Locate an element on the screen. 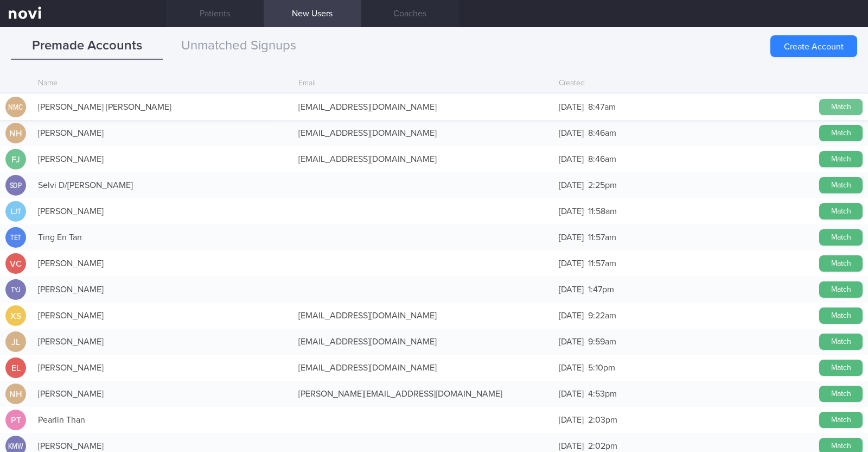 The image size is (868, 452). span: 1:47pm is located at coordinates (601, 289).